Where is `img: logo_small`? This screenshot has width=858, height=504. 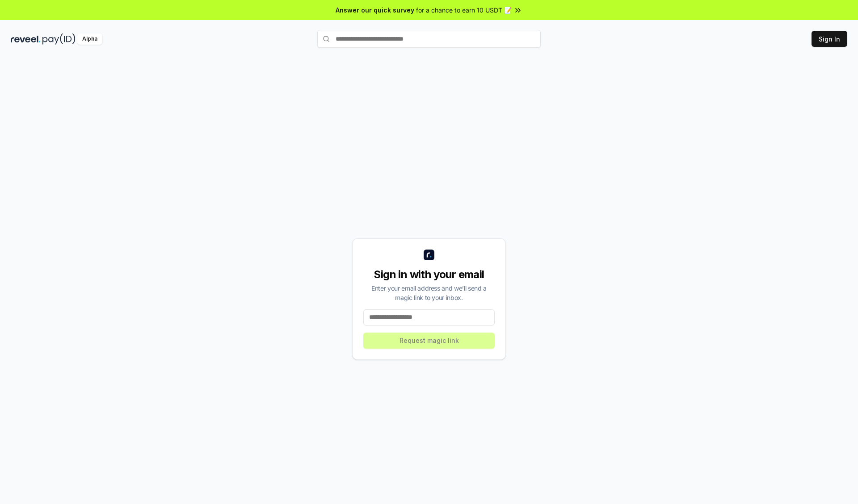 img: logo_small is located at coordinates (429, 255).